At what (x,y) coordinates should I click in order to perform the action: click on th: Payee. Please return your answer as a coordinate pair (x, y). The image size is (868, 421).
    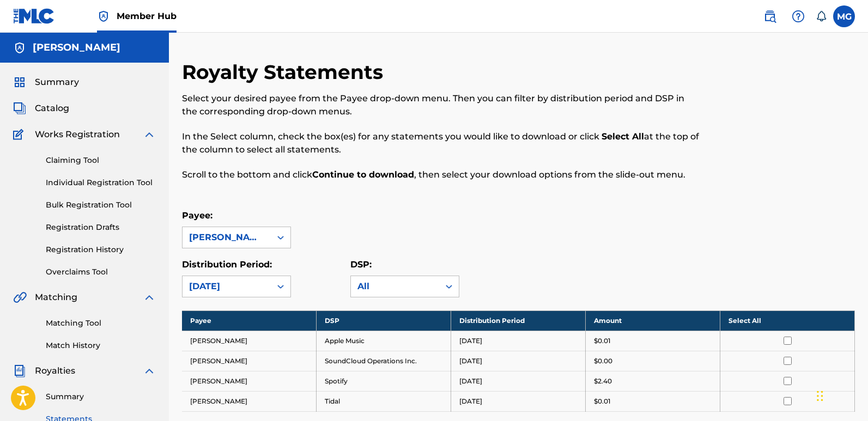
    Looking at the image, I should click on (249, 321).